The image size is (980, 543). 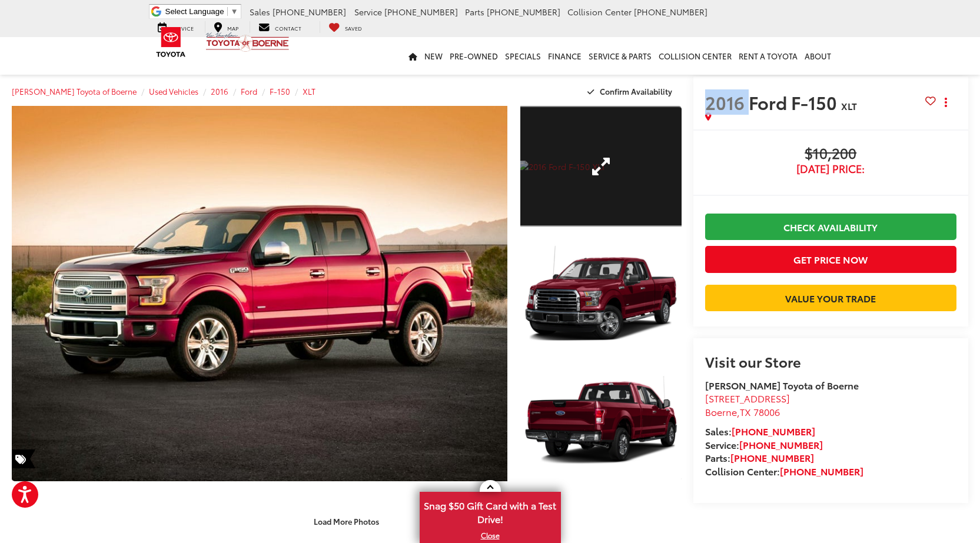 I want to click on span: Collision Center, so click(x=599, y=12).